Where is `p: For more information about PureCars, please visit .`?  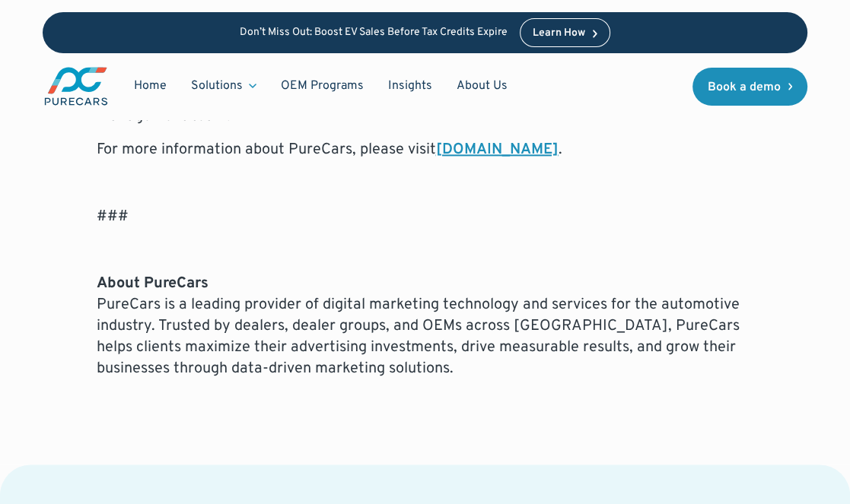
p: For more information about PureCars, please visit . is located at coordinates (426, 150).